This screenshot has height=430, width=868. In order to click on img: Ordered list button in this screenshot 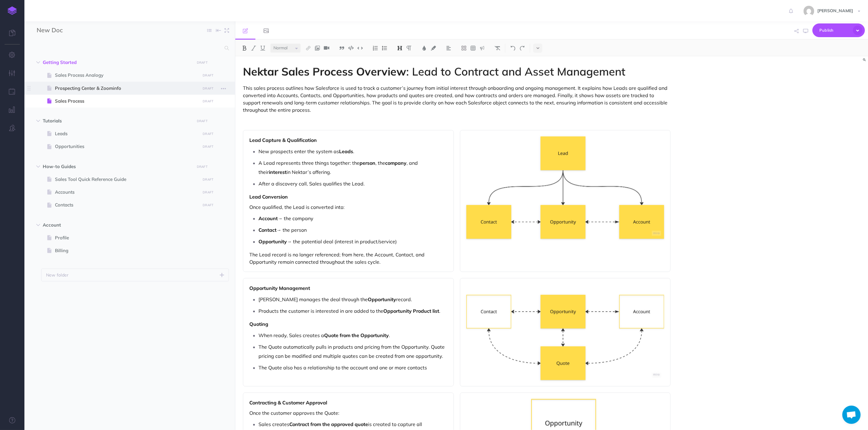, I will do `click(375, 48)`.